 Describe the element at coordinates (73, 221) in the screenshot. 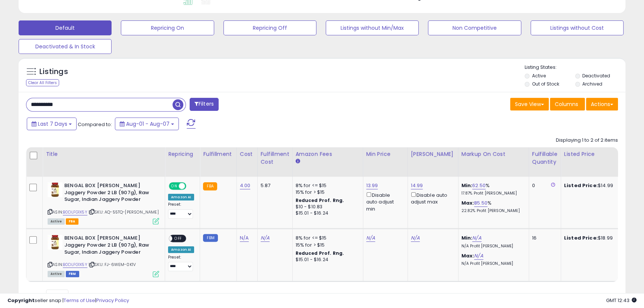

I see `span: FBA` at that location.